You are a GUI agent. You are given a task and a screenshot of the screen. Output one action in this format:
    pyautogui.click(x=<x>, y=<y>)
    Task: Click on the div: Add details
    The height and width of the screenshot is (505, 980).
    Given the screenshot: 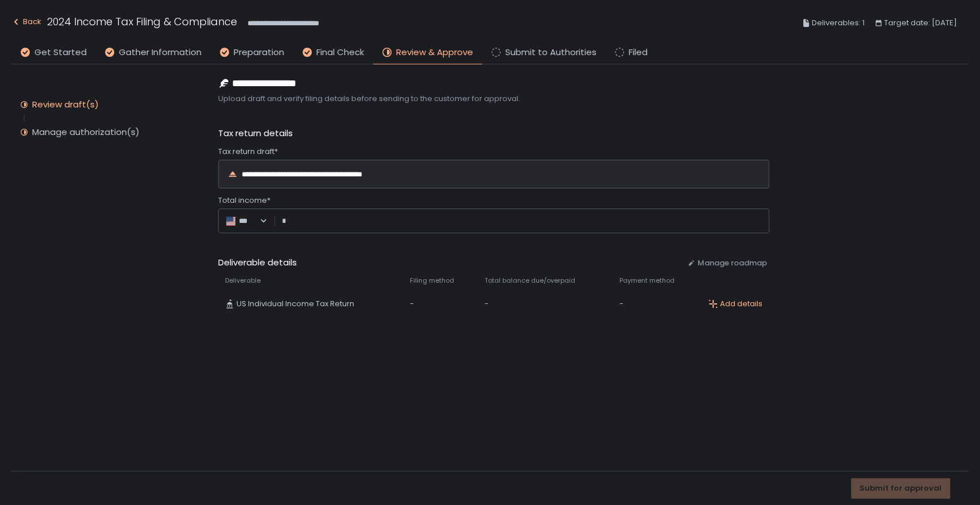 What is the action you would take?
    pyautogui.click(x=735, y=303)
    